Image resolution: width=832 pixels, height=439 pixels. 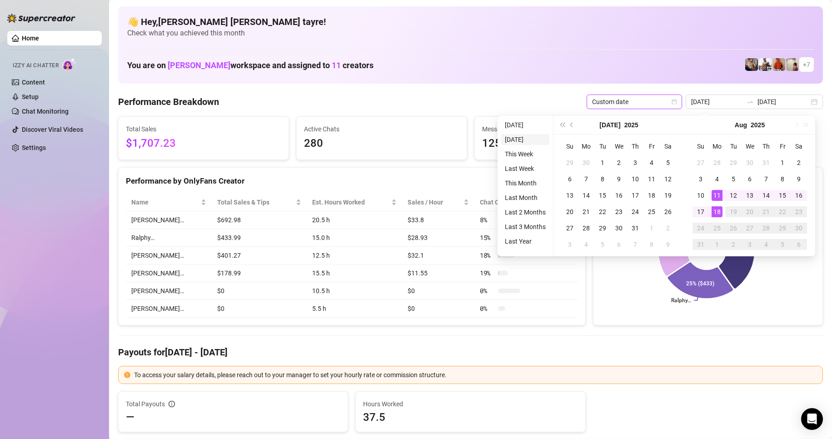 I want to click on div: 20, so click(x=570, y=212).